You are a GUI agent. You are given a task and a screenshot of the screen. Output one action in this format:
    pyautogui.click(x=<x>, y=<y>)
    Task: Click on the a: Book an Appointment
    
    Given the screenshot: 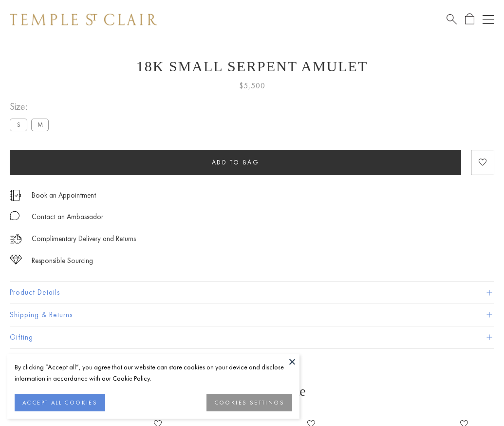 What is the action you would take?
    pyautogui.click(x=64, y=195)
    